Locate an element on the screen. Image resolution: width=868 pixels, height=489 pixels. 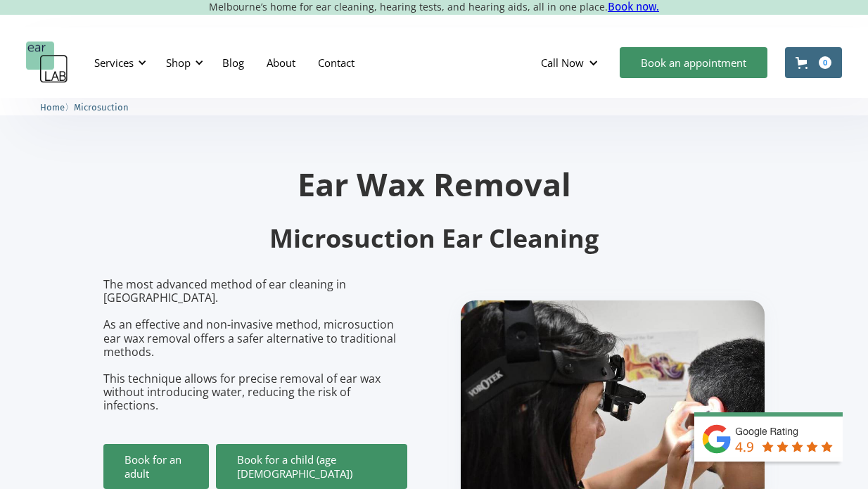
a: Home is located at coordinates (52, 106).